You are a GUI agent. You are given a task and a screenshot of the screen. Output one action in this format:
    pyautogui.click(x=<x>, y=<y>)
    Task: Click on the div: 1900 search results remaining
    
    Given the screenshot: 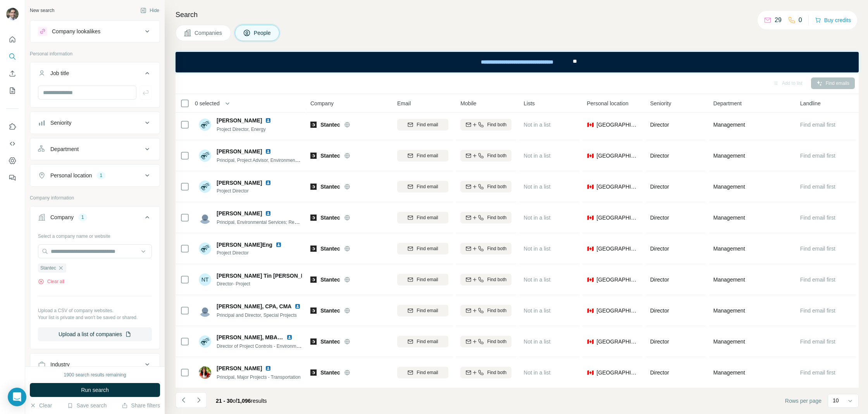 What is the action you would take?
    pyautogui.click(x=95, y=375)
    